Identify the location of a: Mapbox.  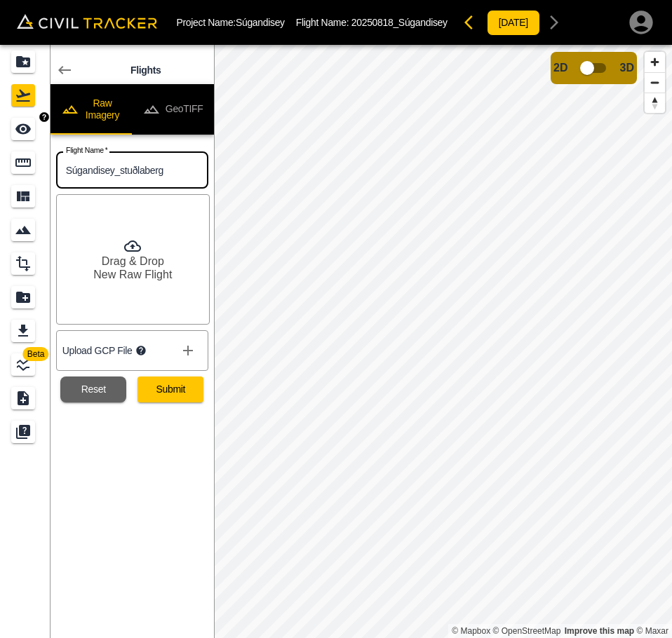
(471, 631).